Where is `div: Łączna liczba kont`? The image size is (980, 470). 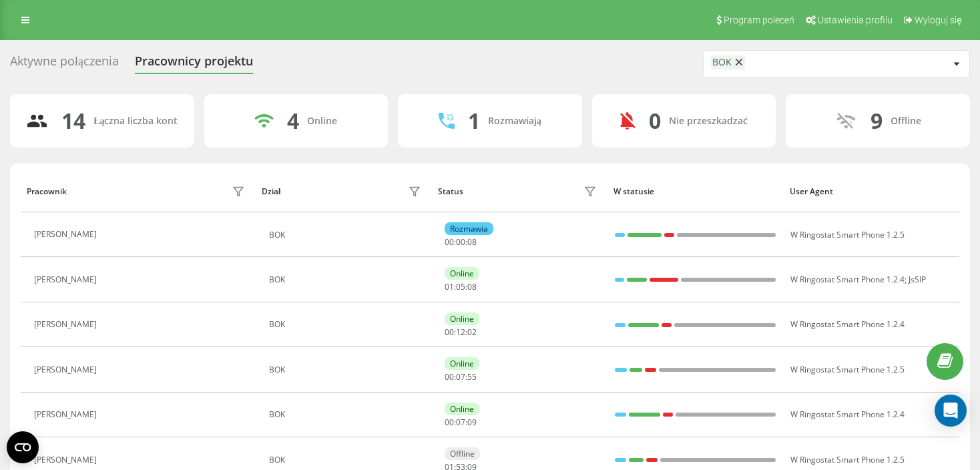
div: Łączna liczba kont is located at coordinates (136, 121).